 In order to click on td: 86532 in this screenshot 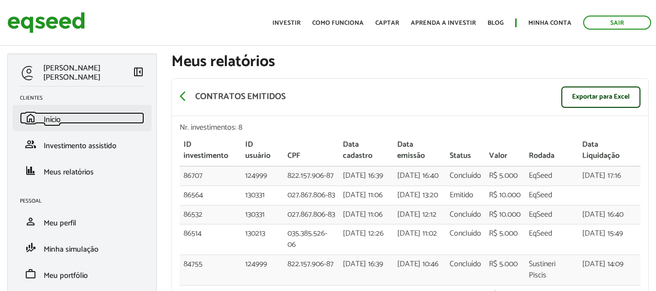, I will do `click(210, 215)`.